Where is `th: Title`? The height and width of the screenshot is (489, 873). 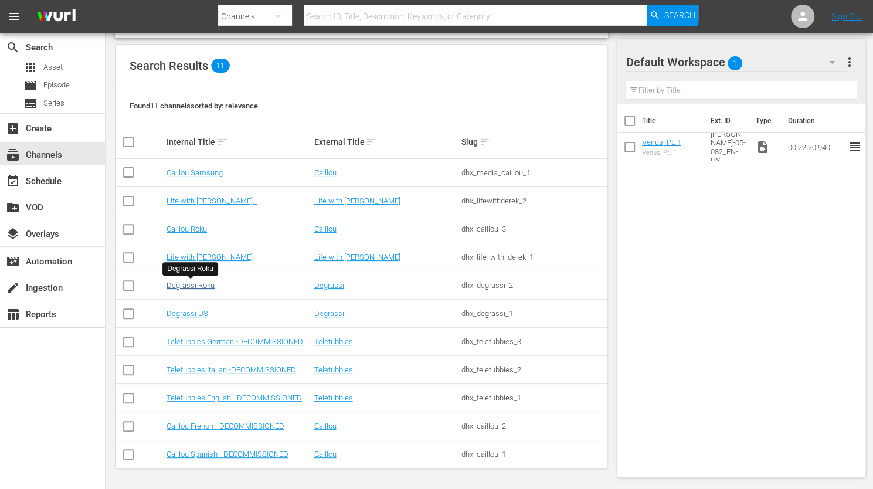 th: Title is located at coordinates (673, 121).